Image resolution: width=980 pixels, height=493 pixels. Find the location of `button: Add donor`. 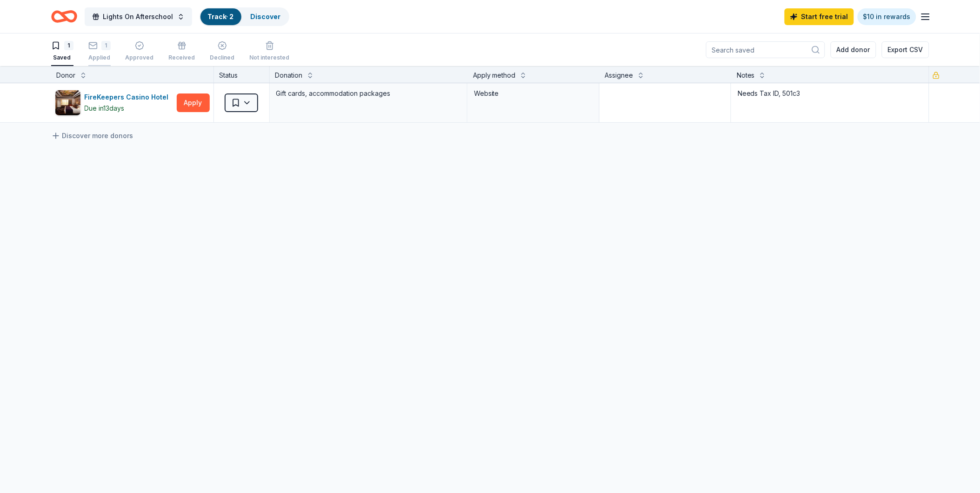

button: Add donor is located at coordinates (854, 49).